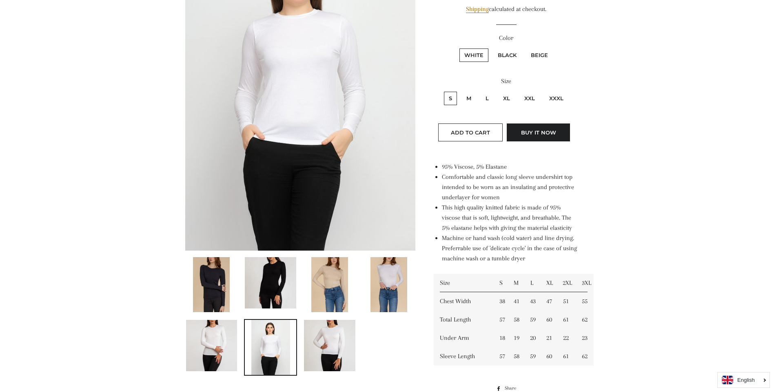 Image resolution: width=774 pixels, height=392 pixels. I want to click on span: Machine or hand wash (cold water) and line drying. Preferrable use of 'delicate cycle' in the cas..., so click(509, 248).